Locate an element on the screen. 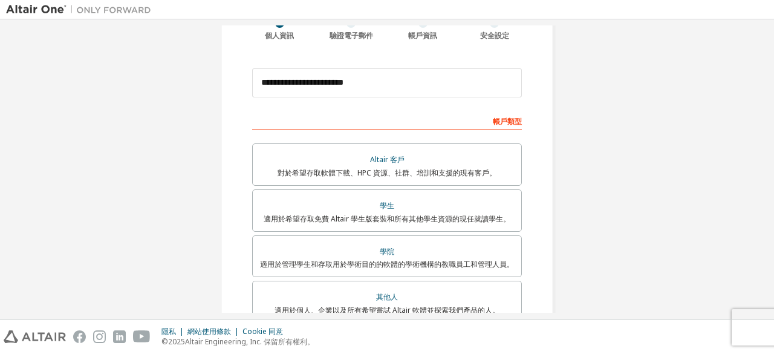 The height and width of the screenshot is (354, 774). img: instagram.svg is located at coordinates (99, 336).